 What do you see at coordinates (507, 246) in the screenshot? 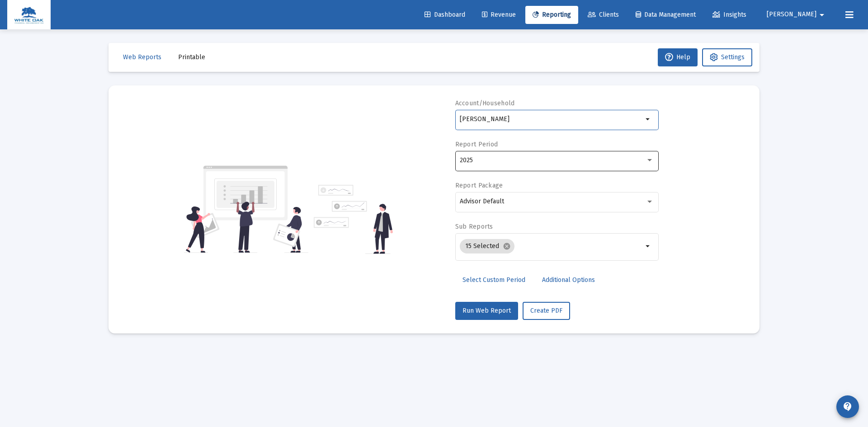
I see `mat-icon: cancel` at bounding box center [507, 246].